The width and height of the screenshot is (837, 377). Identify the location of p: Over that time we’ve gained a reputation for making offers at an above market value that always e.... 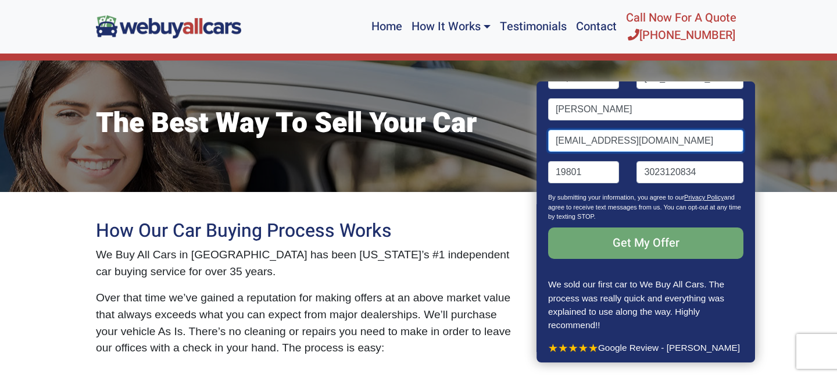
(308, 323).